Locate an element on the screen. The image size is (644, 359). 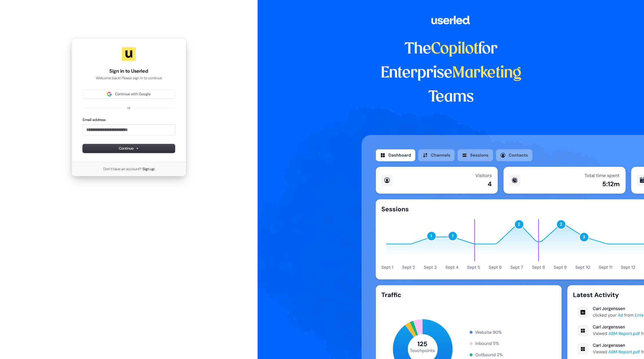
p: Welcome back! Please sign in to continue is located at coordinates (129, 78).